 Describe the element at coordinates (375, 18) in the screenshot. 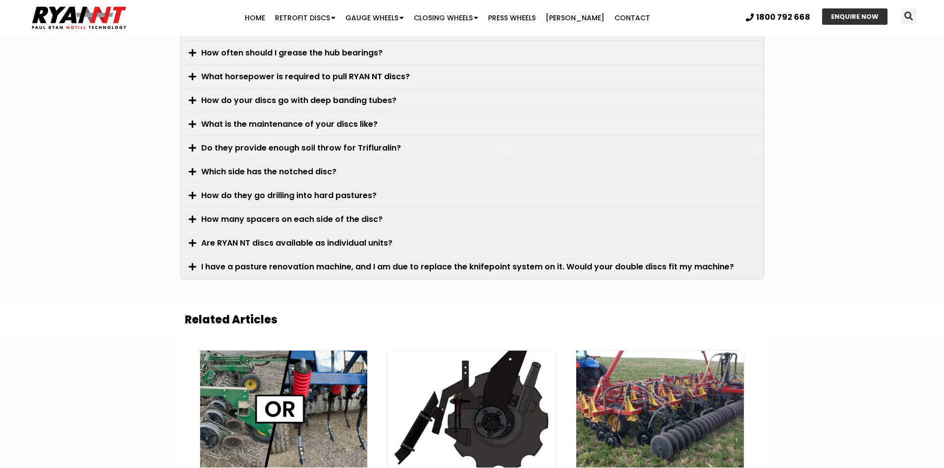

I see `a: Gauge Wheels` at that location.